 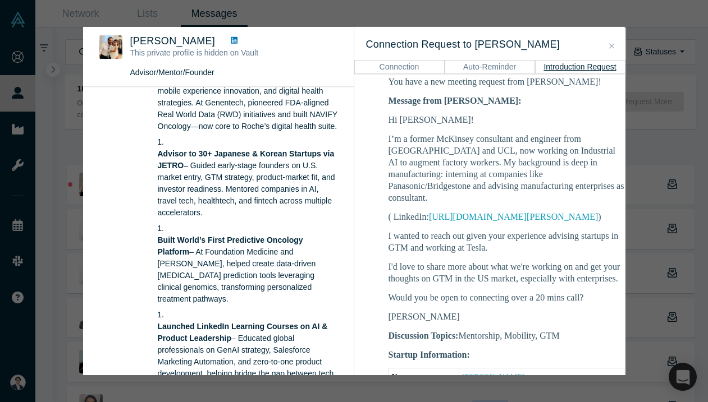 I want to click on b: Startup Information:, so click(x=429, y=355).